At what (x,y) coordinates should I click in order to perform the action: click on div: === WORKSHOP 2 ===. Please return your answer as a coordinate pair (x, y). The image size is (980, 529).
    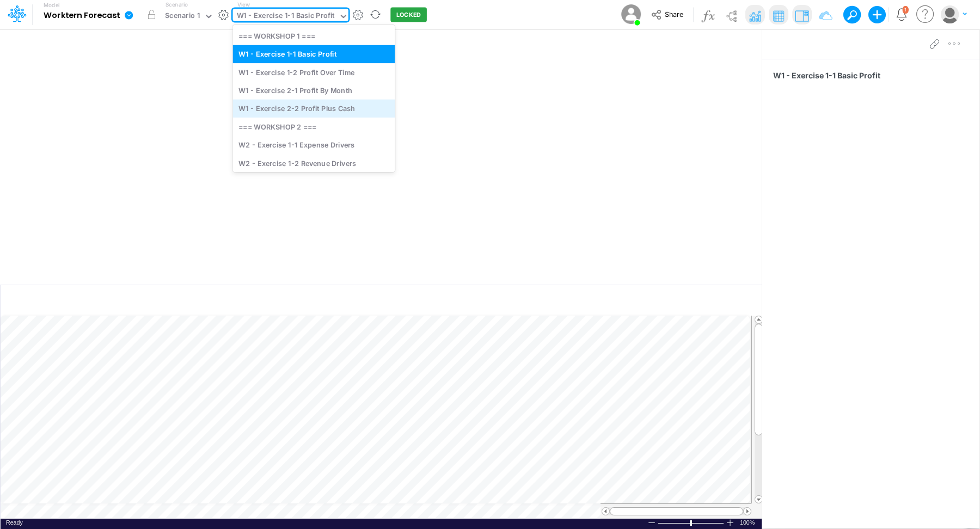
    Looking at the image, I should click on (314, 126).